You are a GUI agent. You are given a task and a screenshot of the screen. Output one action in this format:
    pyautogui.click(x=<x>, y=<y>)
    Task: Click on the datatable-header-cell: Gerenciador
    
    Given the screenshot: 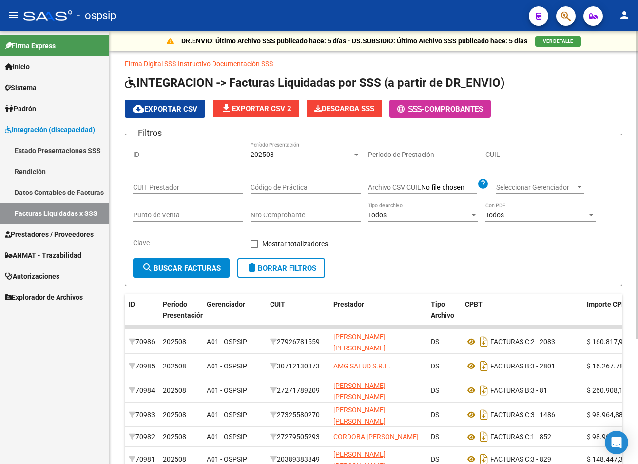 What is the action you would take?
    pyautogui.click(x=235, y=316)
    